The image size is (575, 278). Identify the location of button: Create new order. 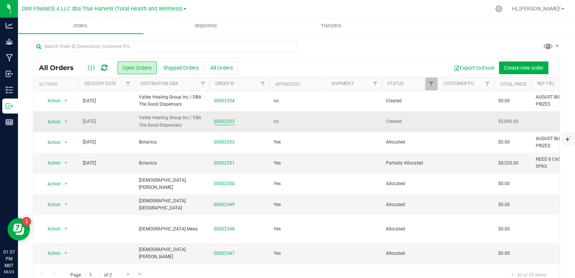
(524, 68).